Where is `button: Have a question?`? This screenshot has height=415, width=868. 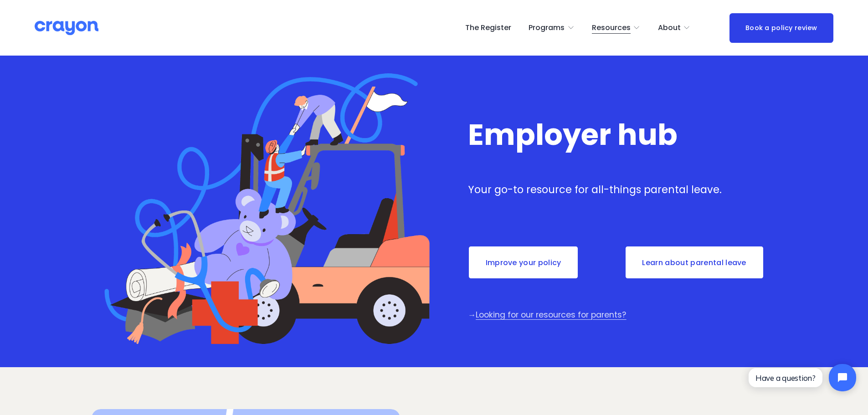
button: Have a question? is located at coordinates (44, 21).